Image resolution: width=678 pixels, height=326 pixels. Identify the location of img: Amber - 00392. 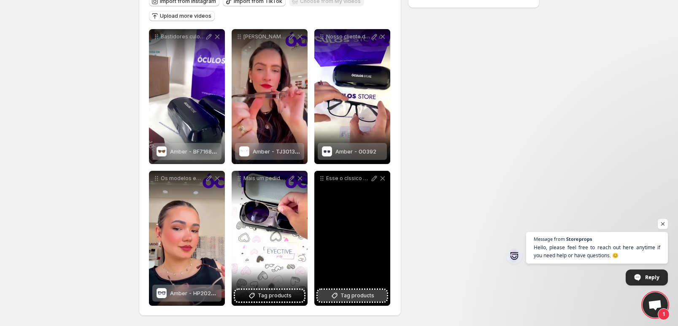
(327, 152).